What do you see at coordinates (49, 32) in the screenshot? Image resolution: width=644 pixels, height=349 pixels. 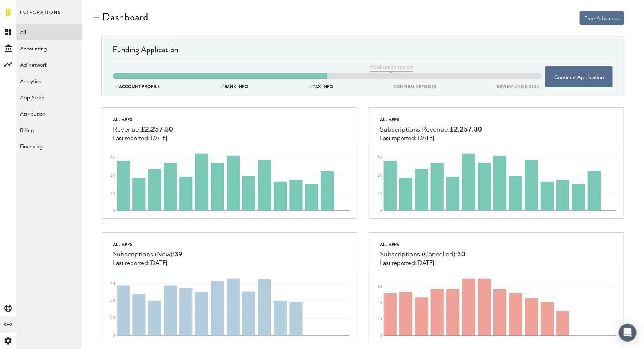 I see `a: All` at bounding box center [49, 32].